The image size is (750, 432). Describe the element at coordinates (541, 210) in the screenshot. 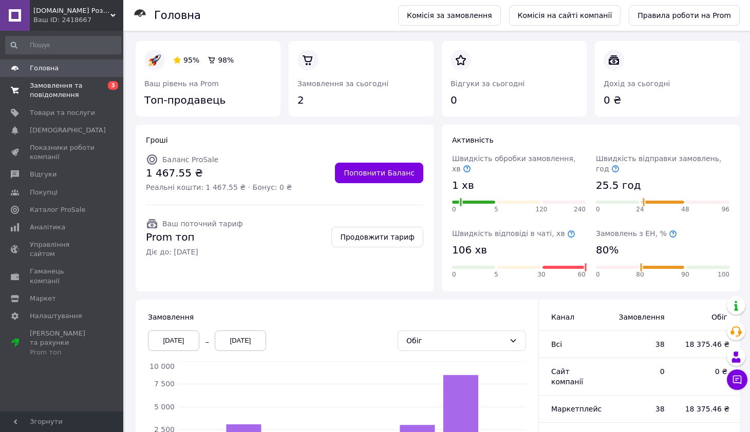

I see `span: 120` at that location.